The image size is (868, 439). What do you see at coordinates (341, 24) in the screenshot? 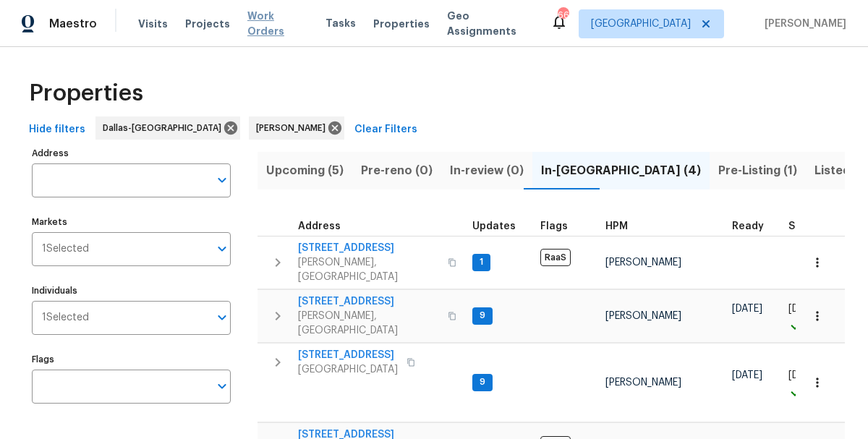
I see `span: Tasks` at bounding box center [341, 24].